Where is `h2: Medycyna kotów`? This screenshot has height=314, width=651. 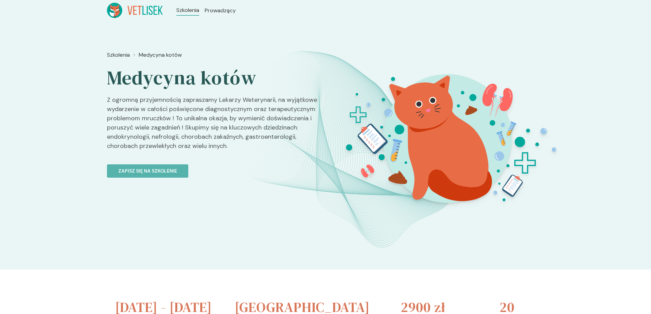
h2: Medycyna kotów is located at coordinates (214, 78).